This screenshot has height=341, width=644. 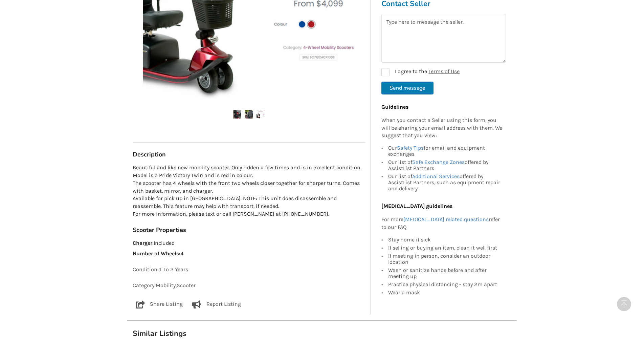 I want to click on button: Send message, so click(x=407, y=87).